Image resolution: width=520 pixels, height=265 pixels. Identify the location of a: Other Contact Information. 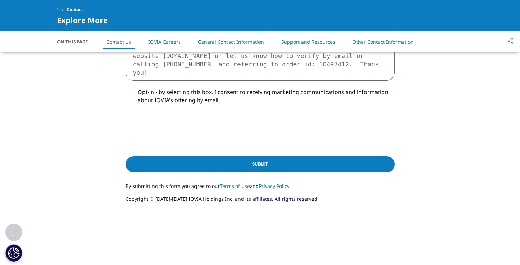
(383, 42).